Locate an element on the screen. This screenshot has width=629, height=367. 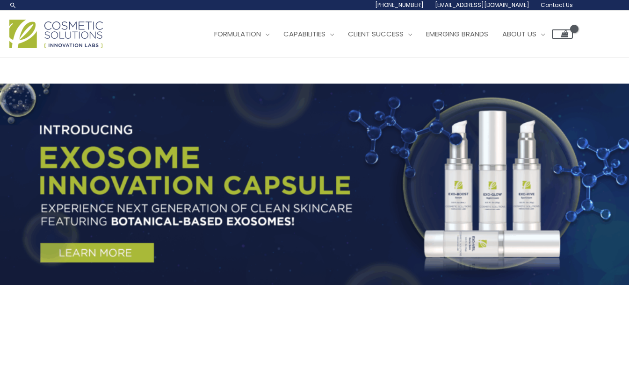
a: Formulation is located at coordinates (242, 34).